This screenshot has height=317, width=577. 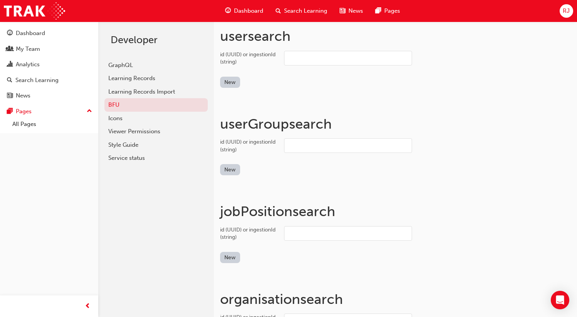 I want to click on a: pages-iconPages, so click(x=388, y=11).